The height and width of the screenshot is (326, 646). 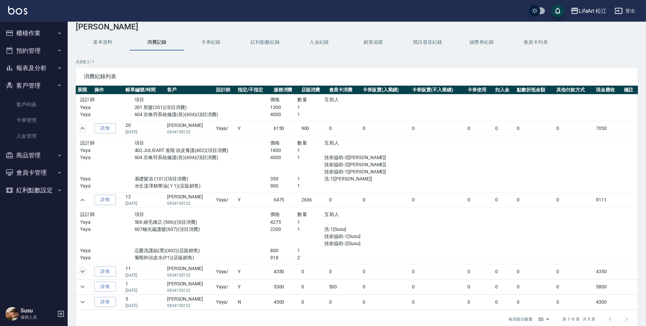 What do you see at coordinates (202, 107) in the screenshot?
I see `p: 201 剪髮(201)(項目消費)` at bounding box center [202, 107].